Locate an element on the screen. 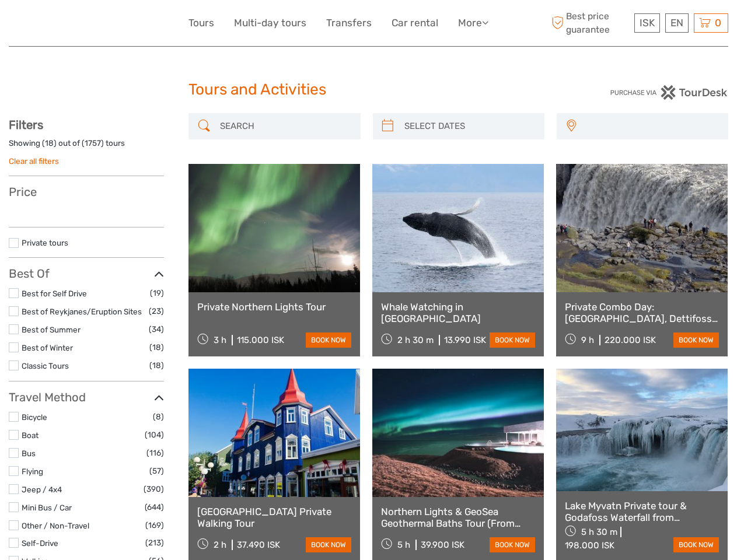  img: PurchaseViaTourDesk.png is located at coordinates (669, 92).